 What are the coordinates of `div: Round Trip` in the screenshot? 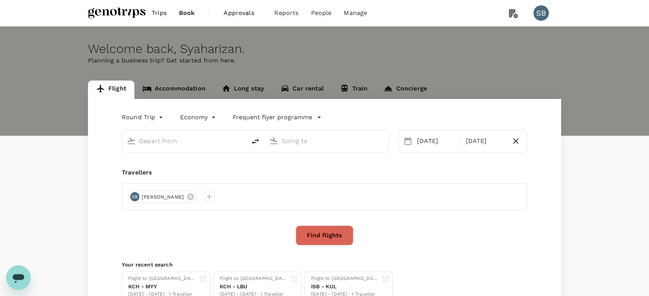 It's located at (143, 118).